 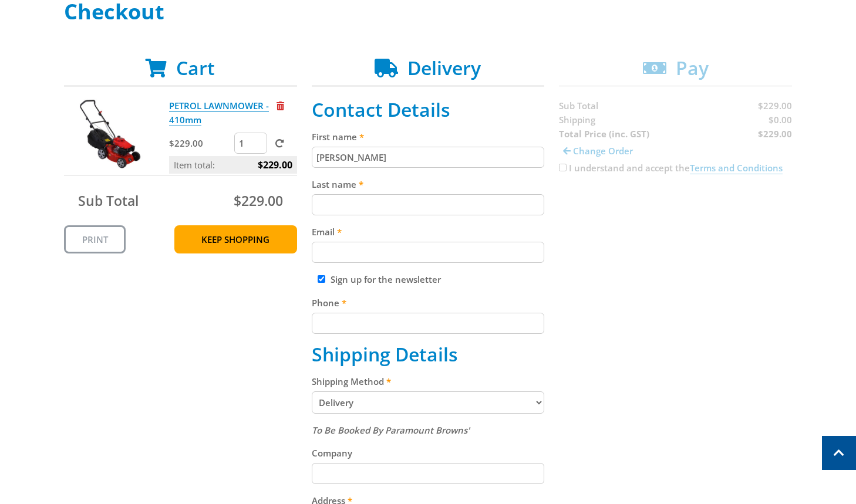 I want to click on a: Print, so click(x=95, y=239).